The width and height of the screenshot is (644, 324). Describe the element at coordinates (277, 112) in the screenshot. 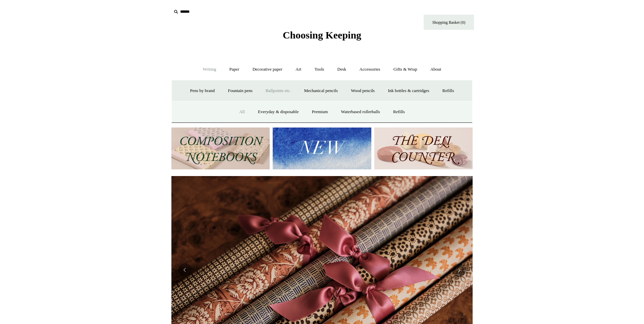

I see `a: Everyday & disposable` at that location.